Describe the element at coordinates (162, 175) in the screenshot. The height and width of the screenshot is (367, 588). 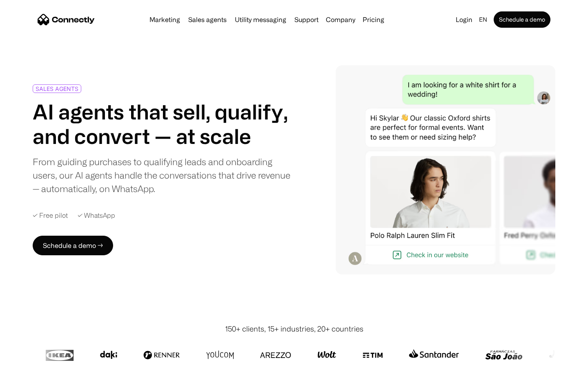
I see `div: From guiding purchases to qualifying leads and onboarding users, our AI agents handle the convers...` at that location.